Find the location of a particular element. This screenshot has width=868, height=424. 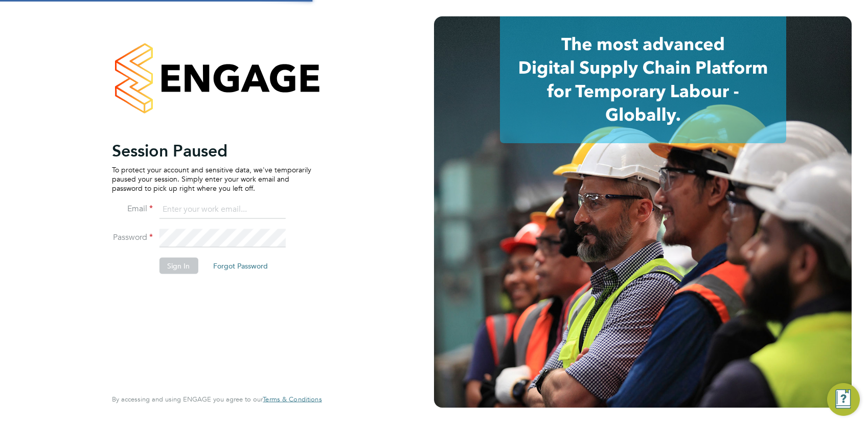

h2: Session Paused is located at coordinates (212, 151).